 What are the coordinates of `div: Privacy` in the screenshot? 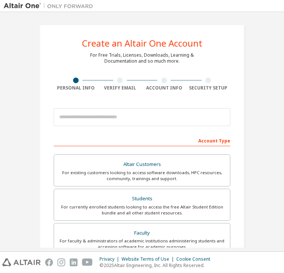 It's located at (110, 259).